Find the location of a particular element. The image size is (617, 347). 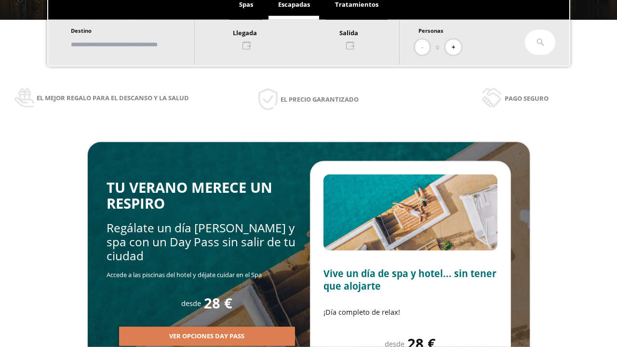

span: desde is located at coordinates (191, 303).